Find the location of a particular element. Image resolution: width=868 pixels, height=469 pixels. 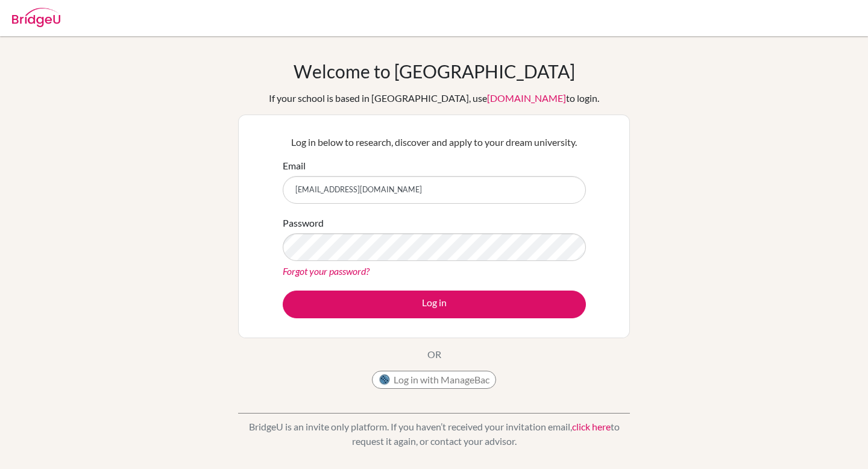

p: OR is located at coordinates (434, 354).